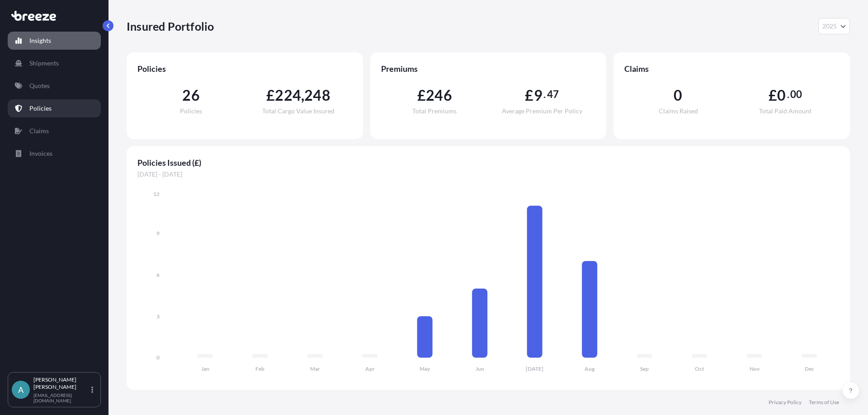 This screenshot has width=868, height=415. Describe the element at coordinates (824, 402) in the screenshot. I see `p: Terms of Use` at that location.